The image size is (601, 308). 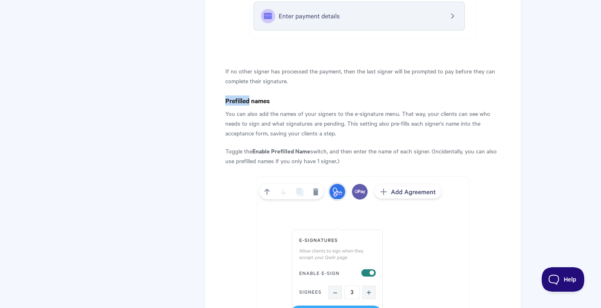 I want to click on strong: Enable Prefilled Name, so click(x=281, y=151).